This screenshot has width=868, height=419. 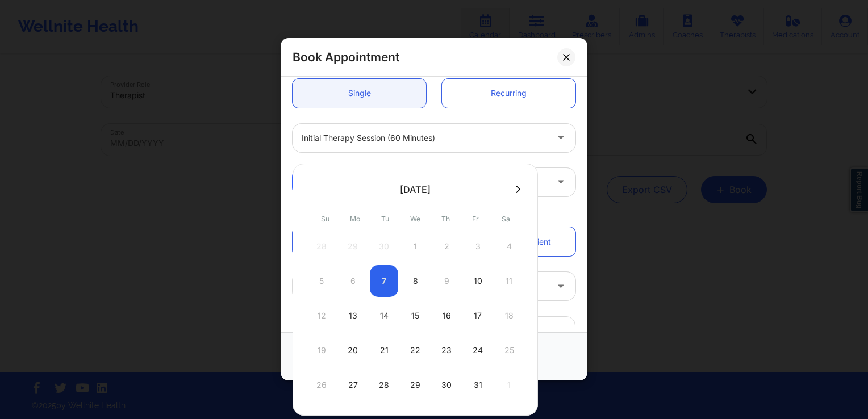 What do you see at coordinates (478, 316) in the screenshot?
I see `div: Fri Oct 17 2025` at bounding box center [478, 316].